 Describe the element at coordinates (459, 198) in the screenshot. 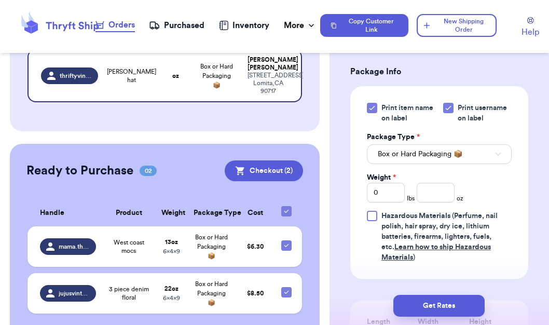

I see `span: oz` at that location.